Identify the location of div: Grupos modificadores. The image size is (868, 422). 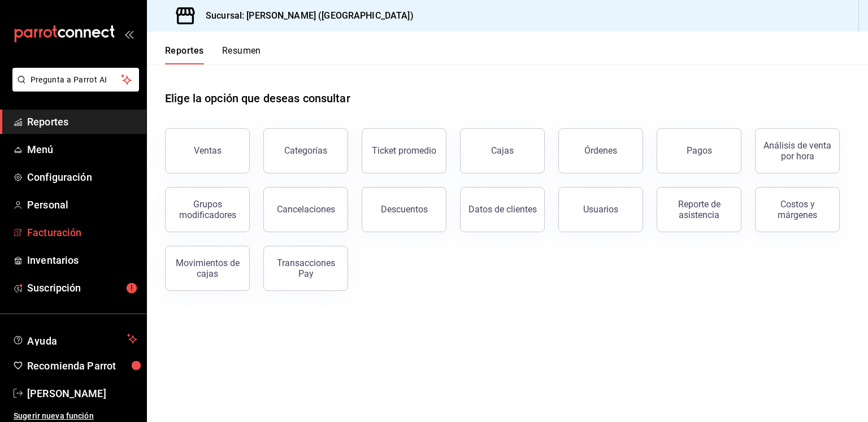
(207, 209).